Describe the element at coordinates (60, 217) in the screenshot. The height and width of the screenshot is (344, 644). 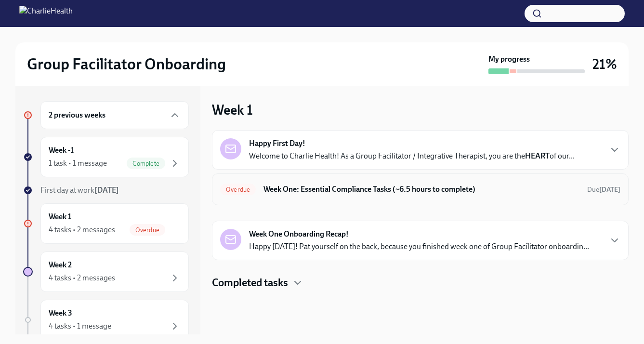
I see `h6: Week 1` at that location.